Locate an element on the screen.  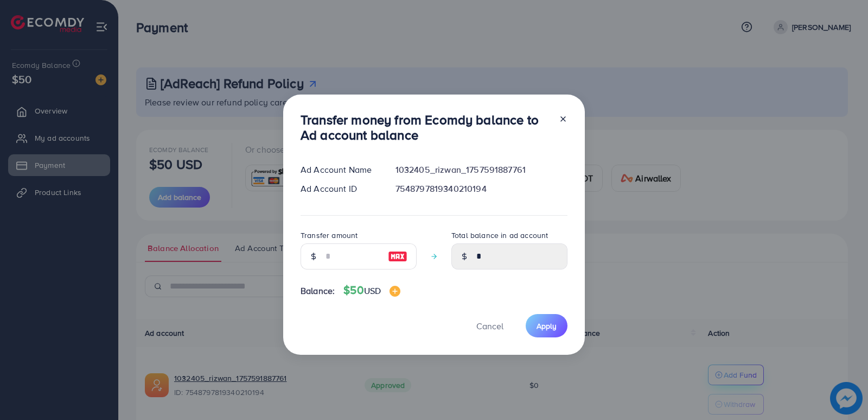
div: 1032405_rizwan_1757591887761 is located at coordinates (481, 170).